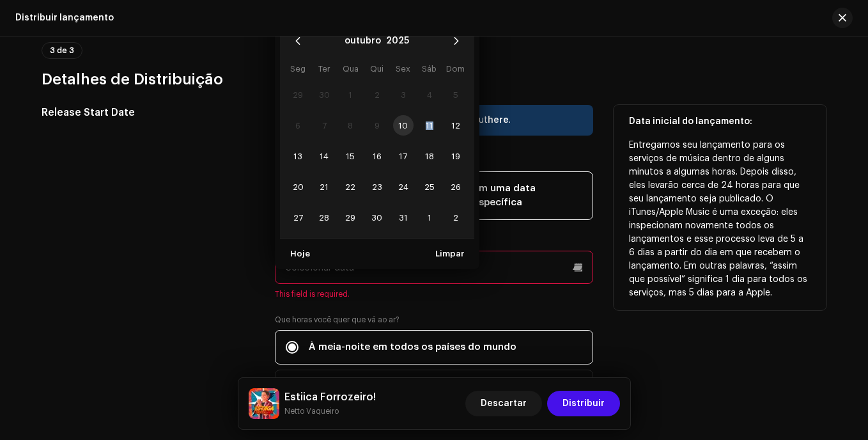  I want to click on small: Estiica Forrozeiro!, so click(329, 411).